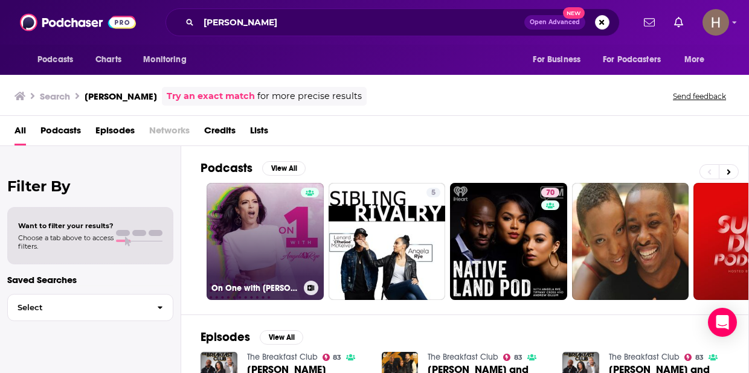 The height and width of the screenshot is (373, 749). Describe the element at coordinates (66, 242) in the screenshot. I see `span: Choose a tab above to access filters.` at that location.